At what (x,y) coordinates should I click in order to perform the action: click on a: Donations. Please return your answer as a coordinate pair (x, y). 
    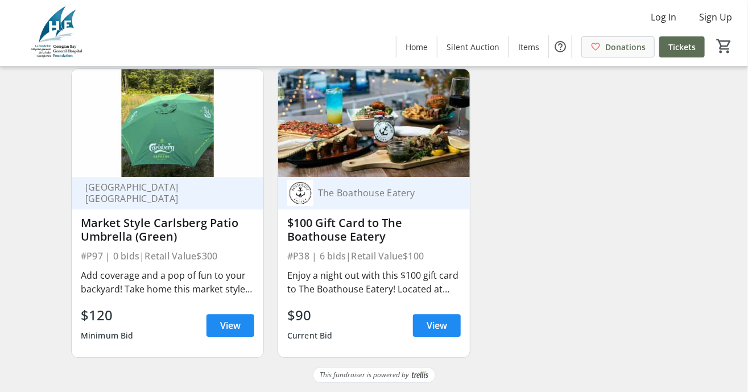
    Looking at the image, I should click on (618, 47).